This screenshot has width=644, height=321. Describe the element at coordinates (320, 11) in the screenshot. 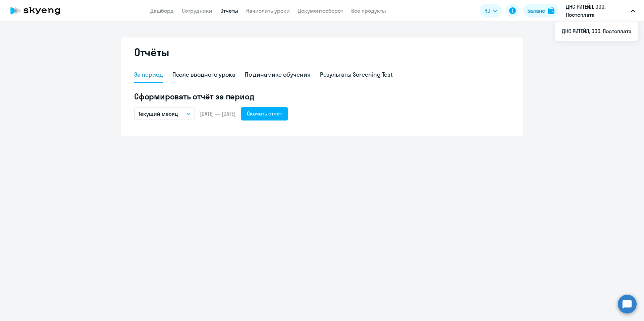

I see `a: Документооборот` at that location.